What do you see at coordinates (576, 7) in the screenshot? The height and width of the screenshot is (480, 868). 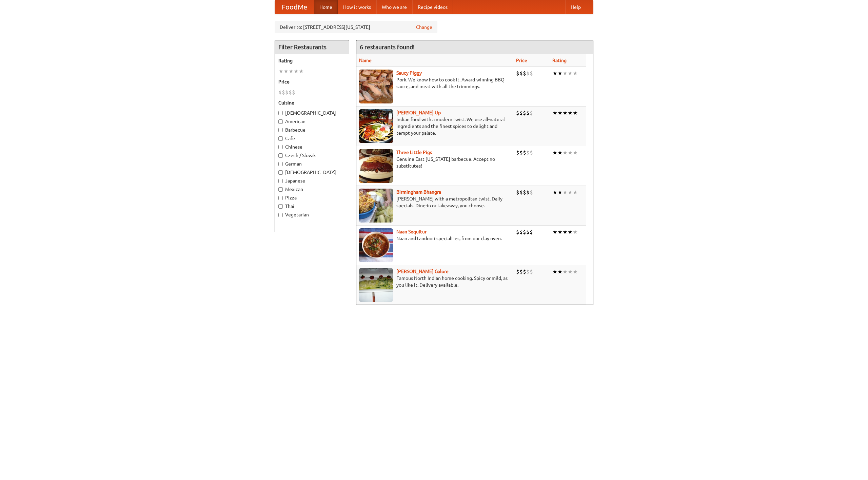 I see `a: Help` at bounding box center [576, 7].